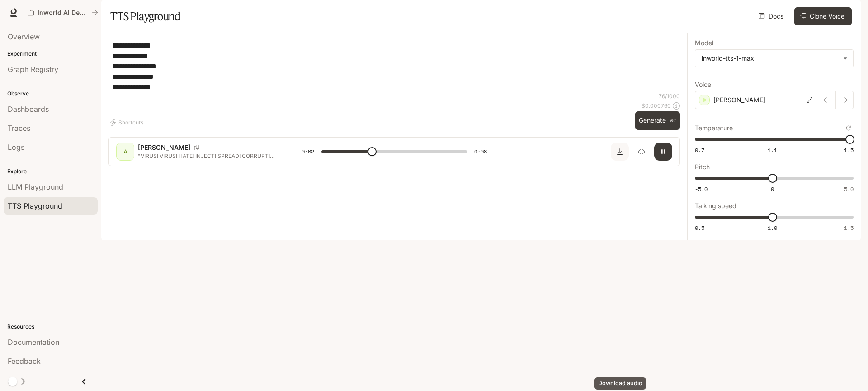 The height and width of the screenshot is (391, 868). What do you see at coordinates (715, 205) in the screenshot?
I see `p: Talking speed` at bounding box center [715, 205].